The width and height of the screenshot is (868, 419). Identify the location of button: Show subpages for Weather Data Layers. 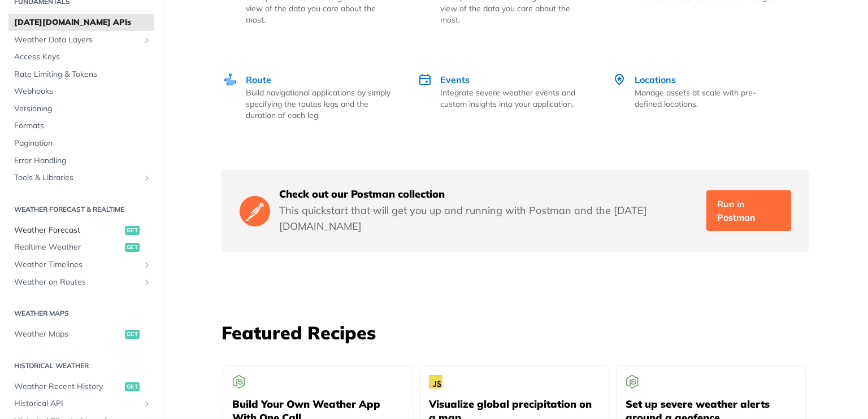
(147, 40).